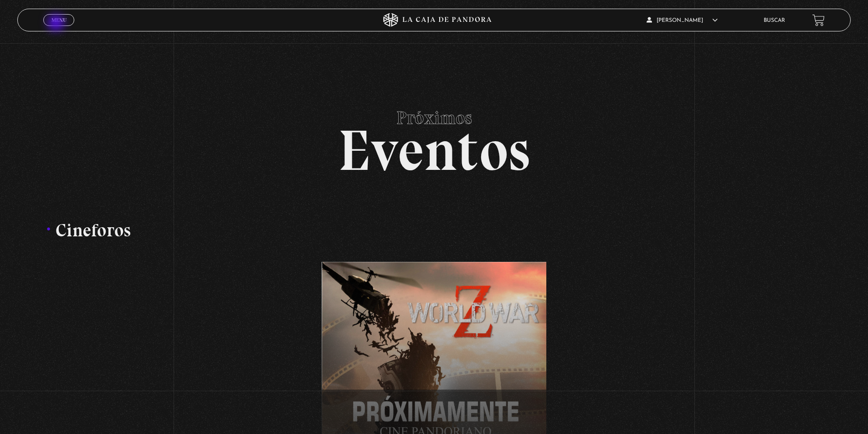 The image size is (868, 434). Describe the element at coordinates (434, 142) in the screenshot. I see `h2: Eventos` at that location.